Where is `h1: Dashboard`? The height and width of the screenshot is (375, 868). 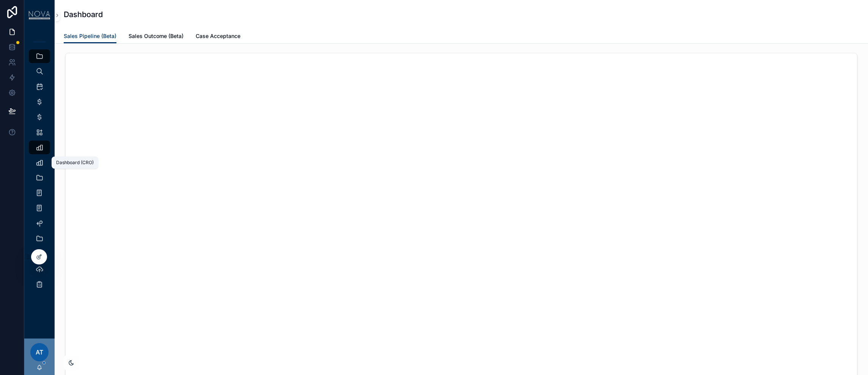
h1: Dashboard is located at coordinates (83, 14).